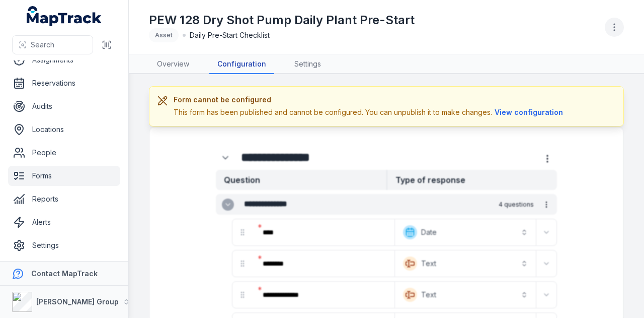  Describe the element at coordinates (64, 83) in the screenshot. I see `a: Reservations` at that location.